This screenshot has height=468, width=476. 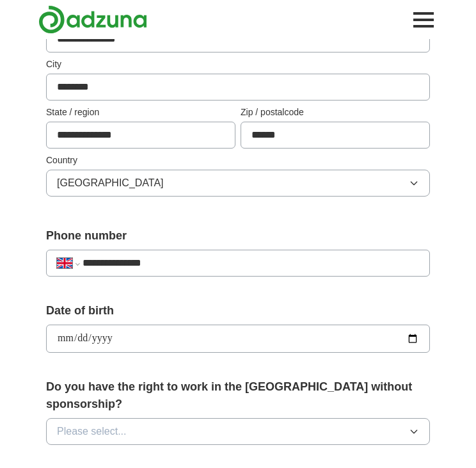 What do you see at coordinates (92, 432) in the screenshot?
I see `span: Please select...` at bounding box center [92, 432].